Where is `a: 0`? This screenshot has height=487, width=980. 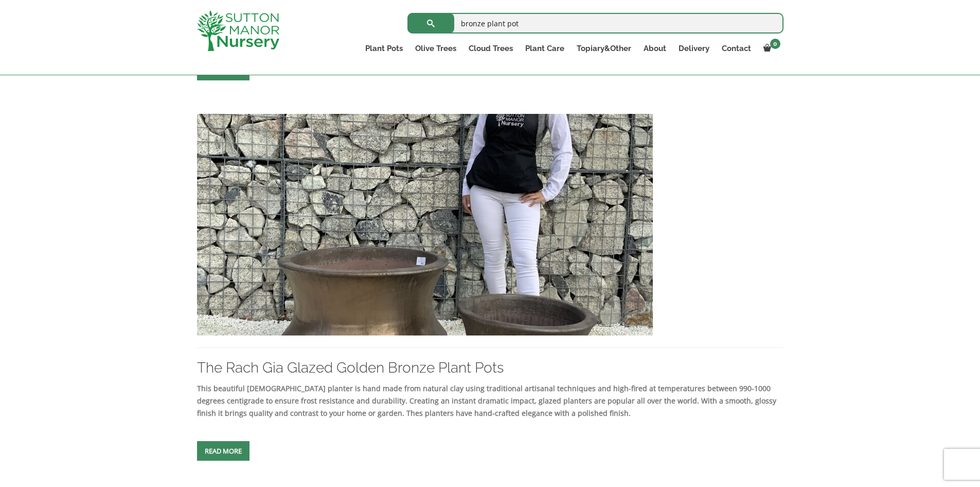
a: 0 is located at coordinates (770, 49).